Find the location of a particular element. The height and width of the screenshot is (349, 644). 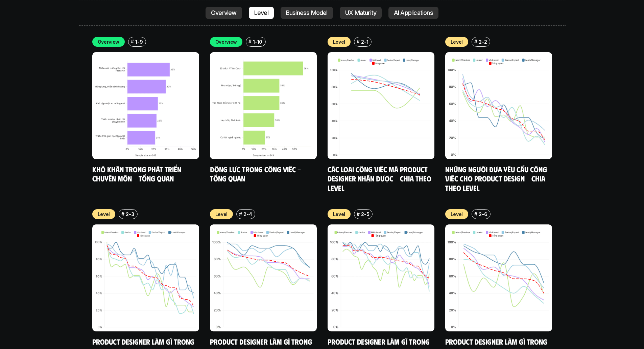

p: 2-4 is located at coordinates (247, 214).